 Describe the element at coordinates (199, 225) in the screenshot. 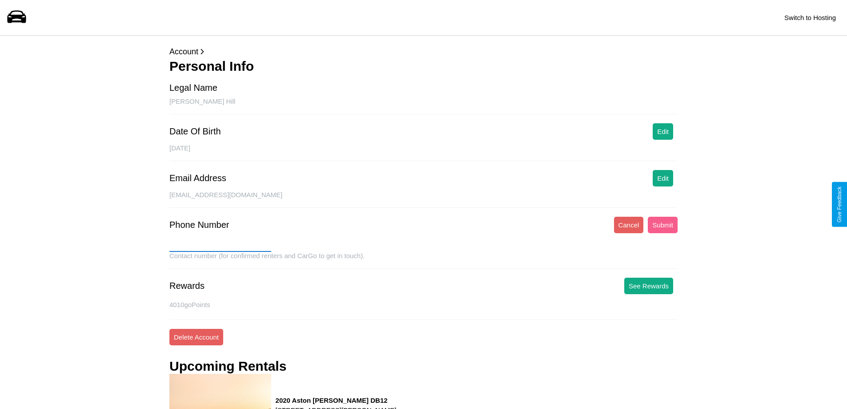

I see `div: Phone Number` at that location.